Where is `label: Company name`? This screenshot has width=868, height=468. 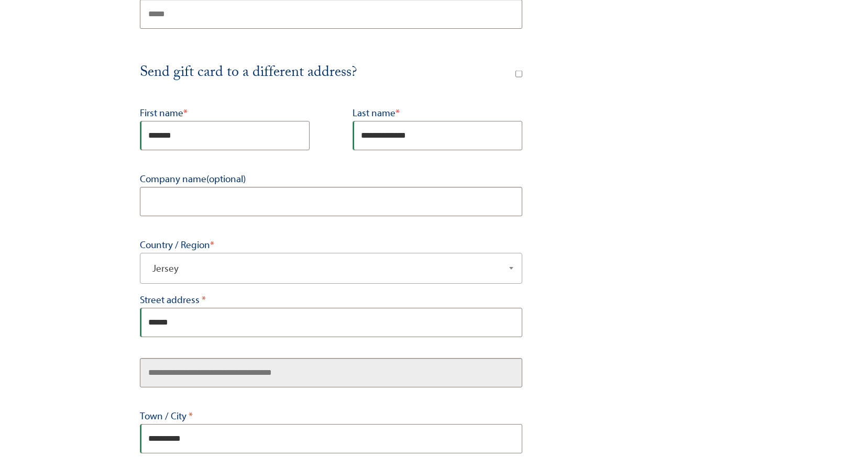 label: Company name is located at coordinates (331, 179).